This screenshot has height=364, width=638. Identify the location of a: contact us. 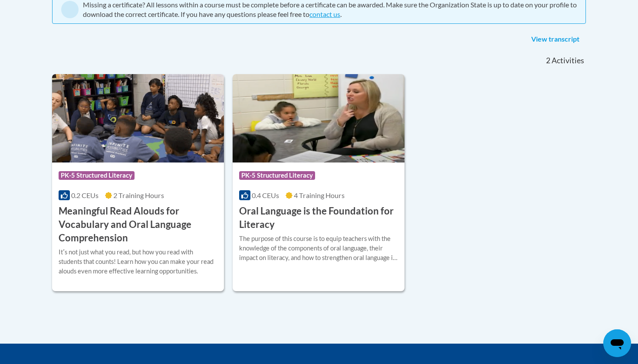
(324, 14).